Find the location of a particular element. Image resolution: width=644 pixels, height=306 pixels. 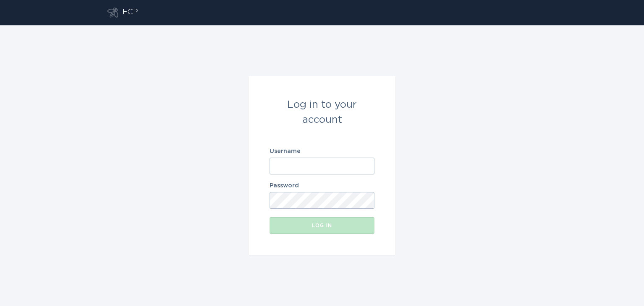

label: Username is located at coordinates (322, 151).